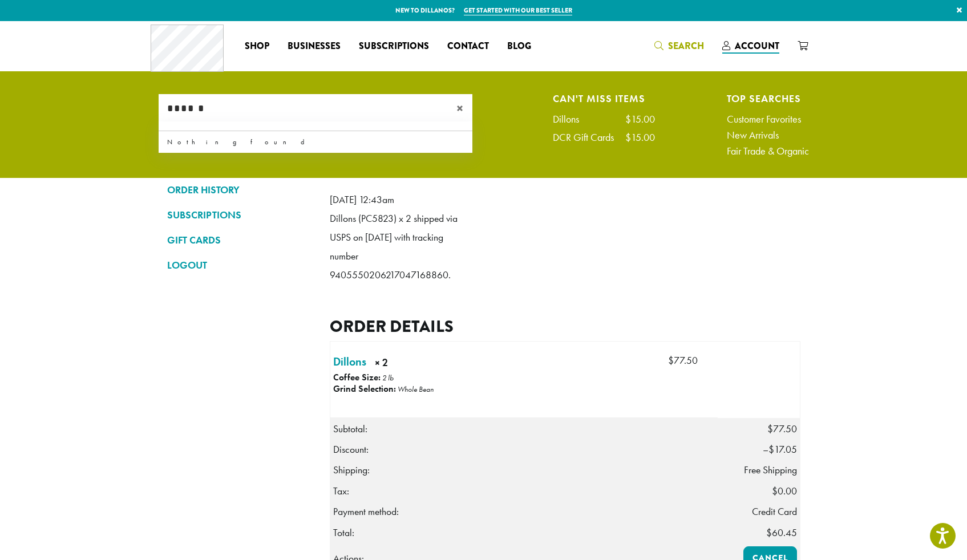  What do you see at coordinates (603, 98) in the screenshot?
I see `h4: Can't Miss Items` at bounding box center [603, 98].